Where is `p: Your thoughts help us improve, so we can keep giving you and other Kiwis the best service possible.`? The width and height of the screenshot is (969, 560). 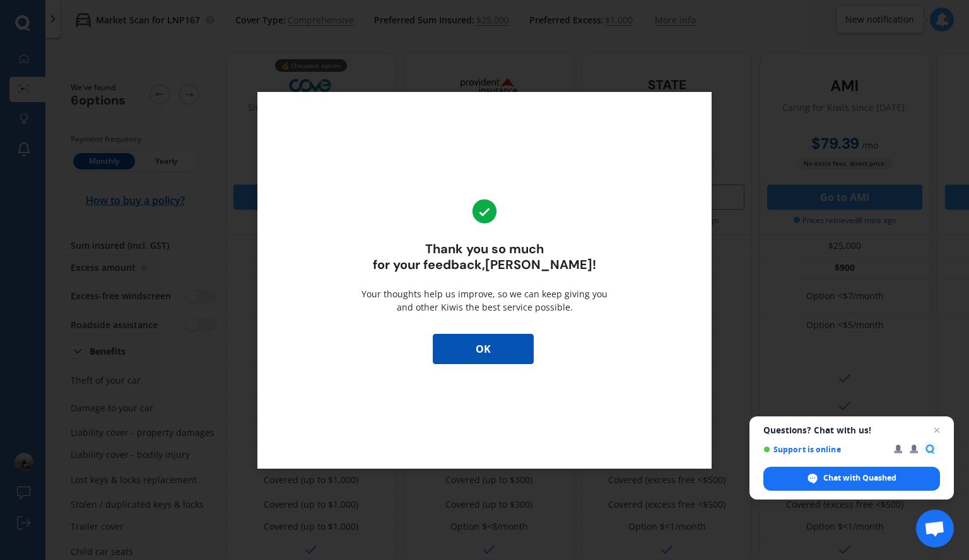
p: Your thoughts help us improve, so we can keep giving you and other Kiwis the best service possible. is located at coordinates (484, 301).